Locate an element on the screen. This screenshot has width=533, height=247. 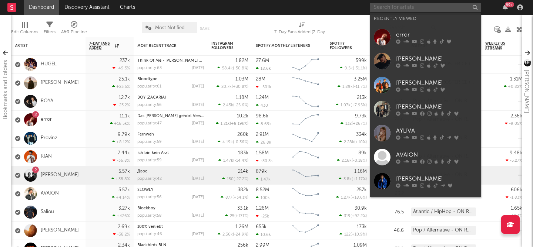
span: +8.19k % is located at coordinates (239, 124).